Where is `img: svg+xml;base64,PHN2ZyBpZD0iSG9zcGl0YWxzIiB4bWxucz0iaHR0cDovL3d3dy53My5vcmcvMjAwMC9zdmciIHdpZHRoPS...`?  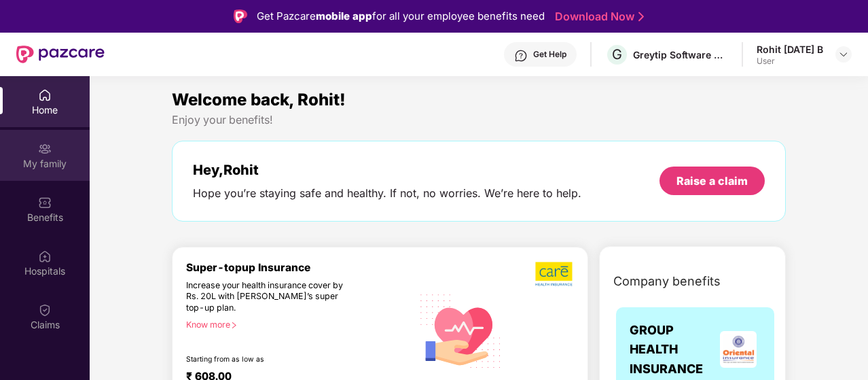
img: svg+xml;base64,PHN2ZyBpZD0iSG9zcGl0YWxzIiB4bWxucz0iaHR0cDovL3d3dy53My5vcmcvMjAwMC9zdmciIHdpZHRoPS... is located at coordinates (45, 257).